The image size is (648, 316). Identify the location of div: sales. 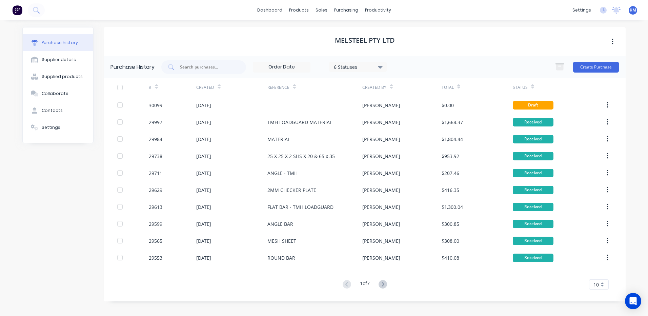
(321, 10).